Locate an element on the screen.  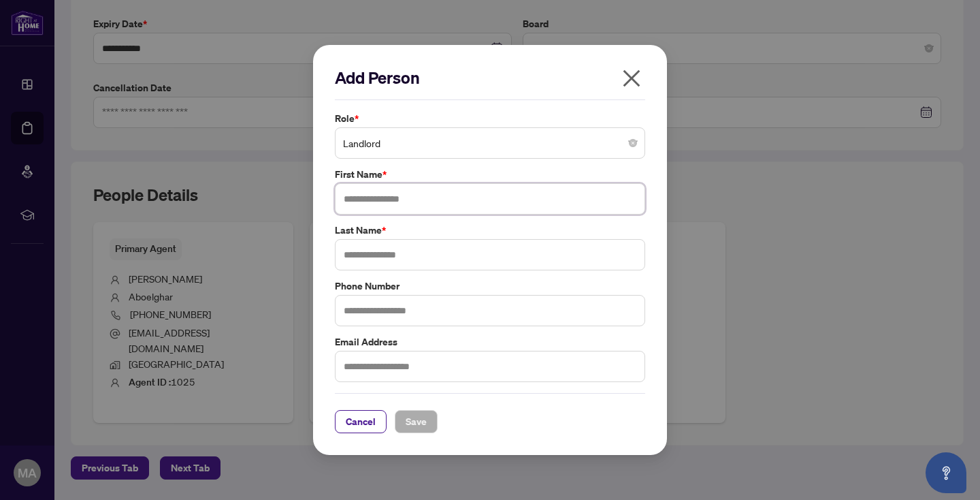
button: Open asap is located at coordinates (946, 472).